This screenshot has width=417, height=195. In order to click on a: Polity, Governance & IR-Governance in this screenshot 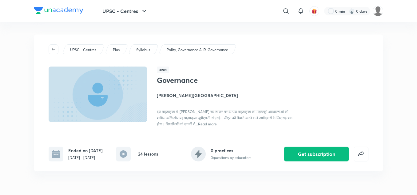, I will do `click(197, 50)`.